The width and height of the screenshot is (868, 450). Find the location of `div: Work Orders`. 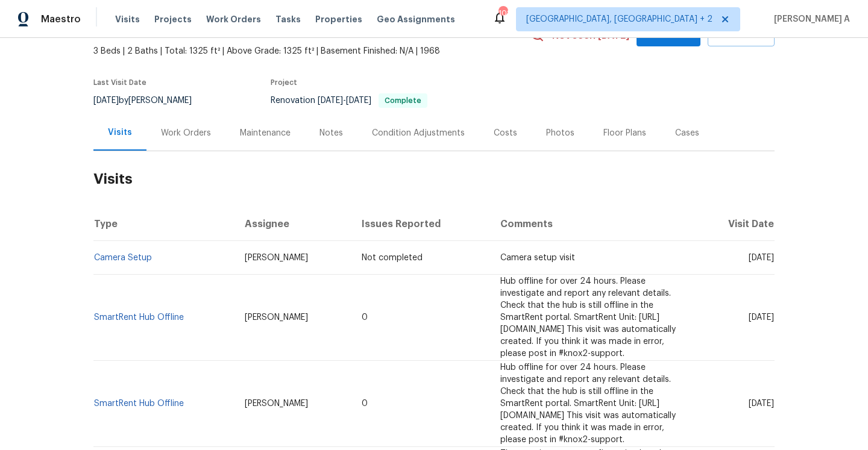

div: Work Orders is located at coordinates (185, 133).